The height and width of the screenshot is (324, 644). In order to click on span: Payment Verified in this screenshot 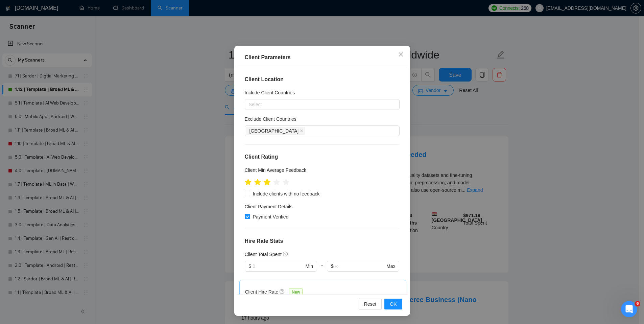, I will do `click(271, 217)`.